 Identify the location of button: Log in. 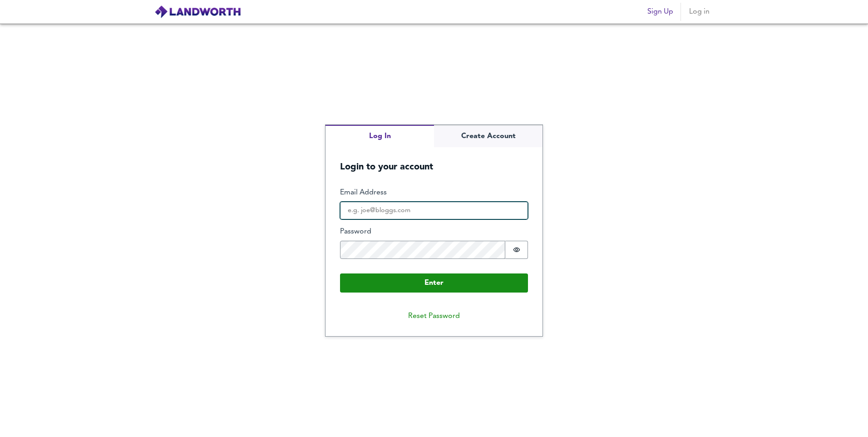
(699, 12).